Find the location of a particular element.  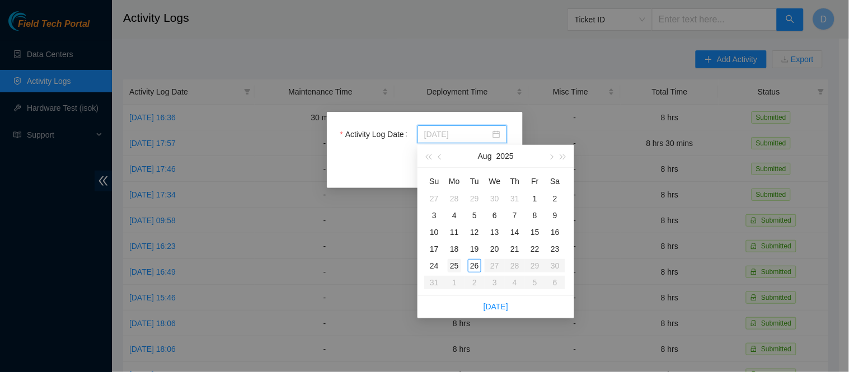

div: 9 is located at coordinates (555, 216).